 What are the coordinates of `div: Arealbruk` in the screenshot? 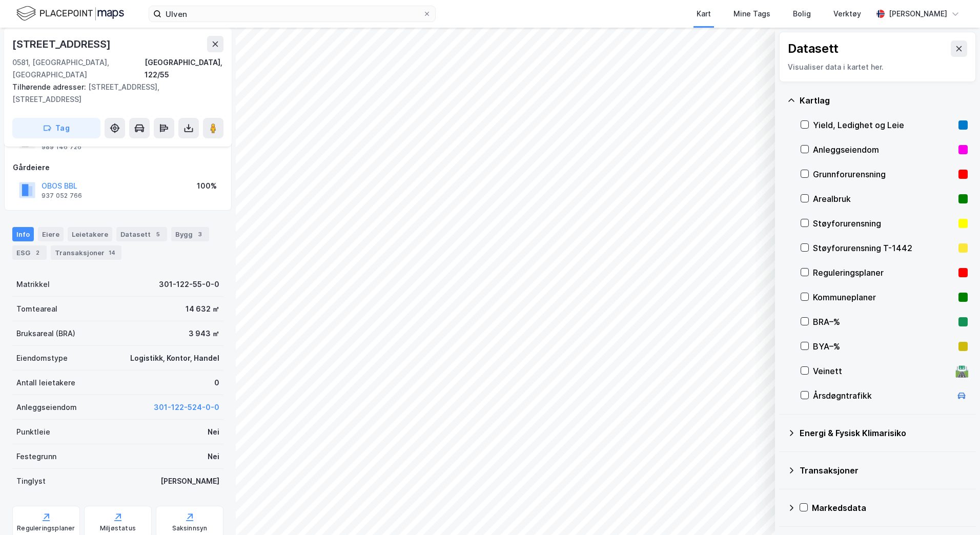 It's located at (884, 199).